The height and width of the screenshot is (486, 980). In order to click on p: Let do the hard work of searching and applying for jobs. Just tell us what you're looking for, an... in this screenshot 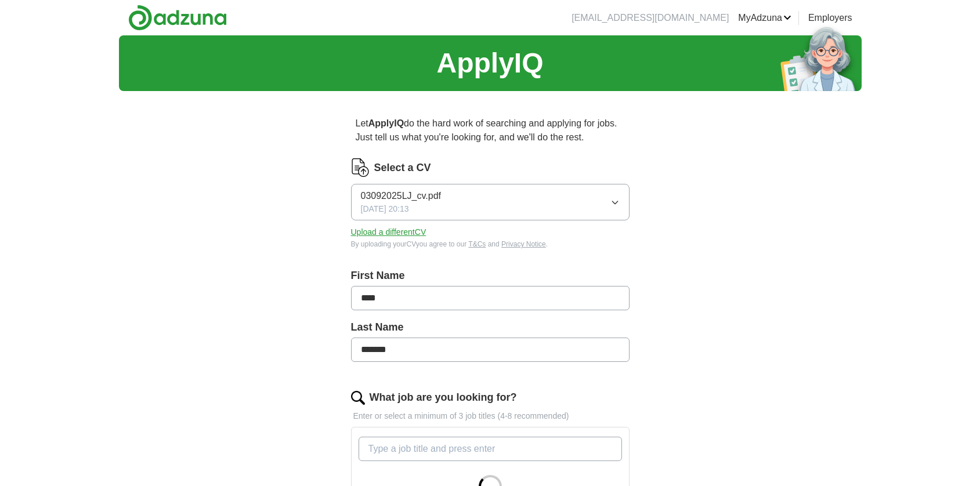, I will do `click(490, 130)`.